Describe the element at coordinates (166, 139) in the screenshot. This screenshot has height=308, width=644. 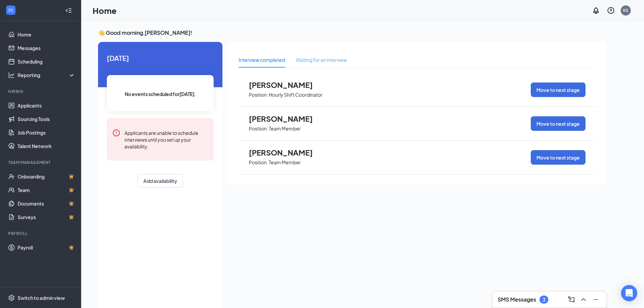
I see `div: Applicants are unable to schedule interviews until you set up your availability.` at that location.